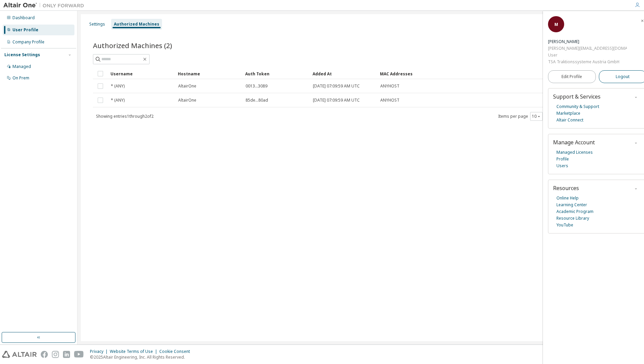  What do you see at coordinates (568, 113) in the screenshot?
I see `a: Marketplace` at bounding box center [568, 113].